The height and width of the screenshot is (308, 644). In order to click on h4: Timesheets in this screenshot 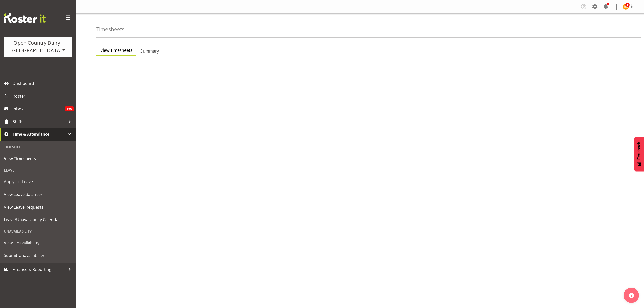, I will do `click(111, 29)`.